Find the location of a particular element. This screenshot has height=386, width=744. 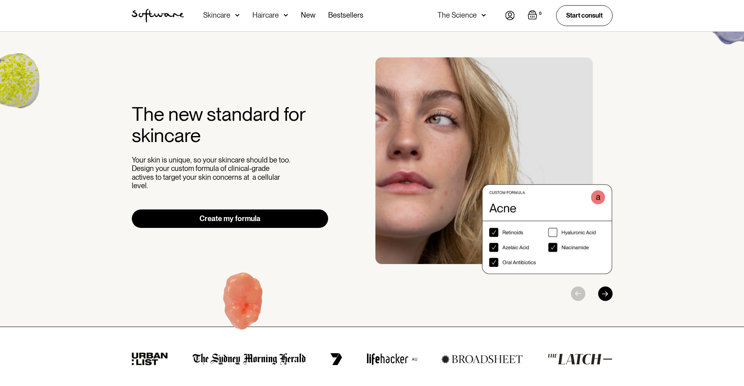

img: urban list logo is located at coordinates (150, 359).